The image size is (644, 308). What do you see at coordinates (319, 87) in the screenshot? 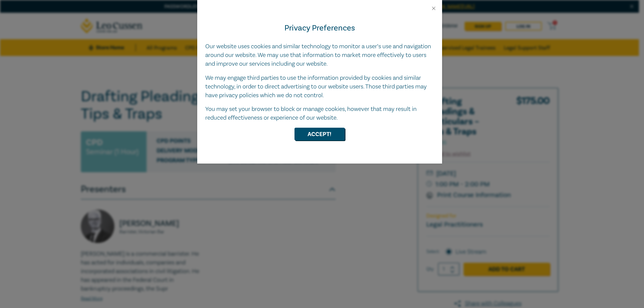
I see `p: We may engage third parties to use the information provided by cookies and similar technology, in...` at bounding box center [319, 87].